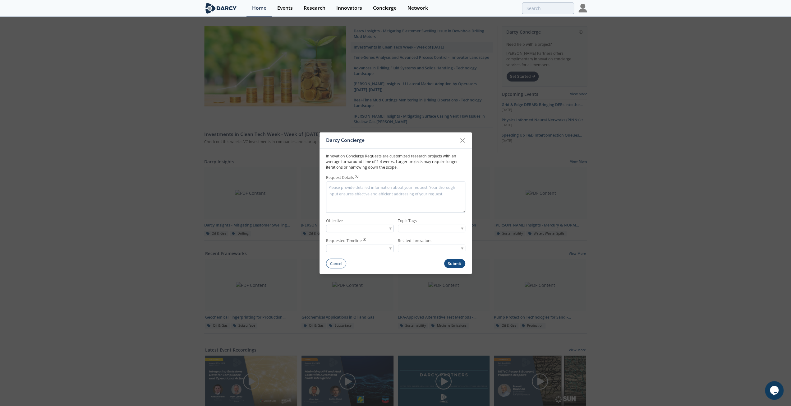  Describe the element at coordinates (391, 140) in the screenshot. I see `div: Darcy Concierge` at that location.